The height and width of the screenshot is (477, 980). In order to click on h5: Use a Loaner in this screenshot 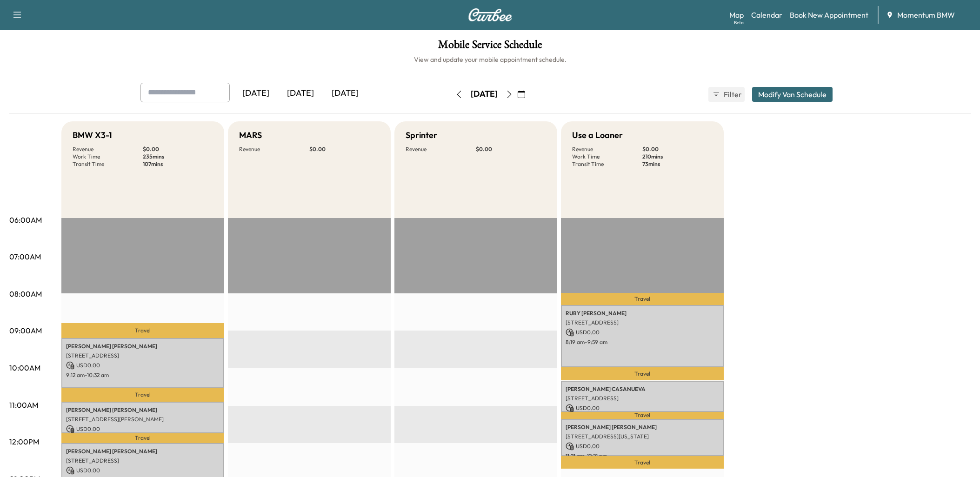, I will do `click(597, 135)`.